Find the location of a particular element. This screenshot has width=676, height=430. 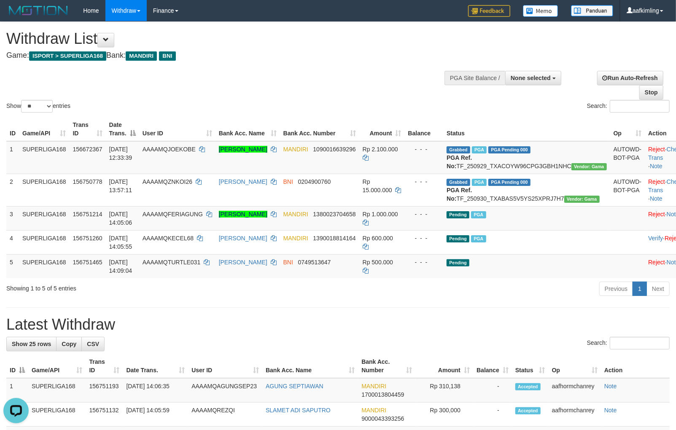

a: AGUNG SEPTIAWAN is located at coordinates (294, 386).